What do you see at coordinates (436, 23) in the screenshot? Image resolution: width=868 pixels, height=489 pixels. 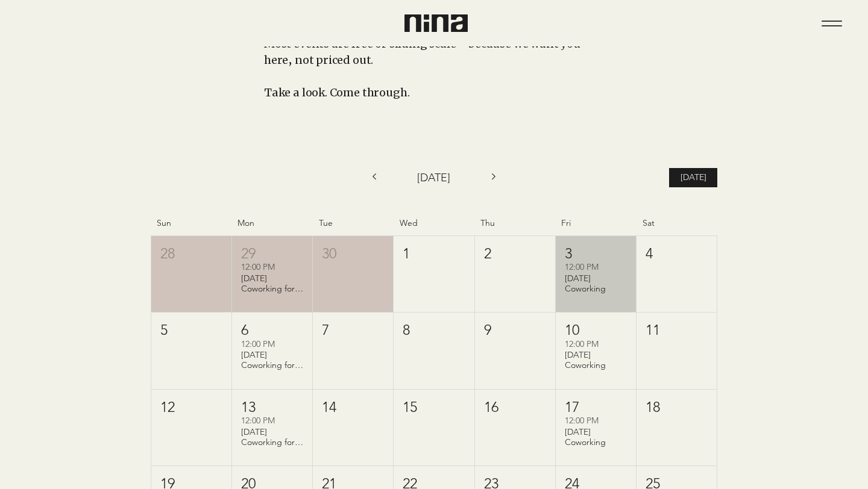 I see `img: Nina Logo CMYK_Charcoal.png` at bounding box center [436, 23].